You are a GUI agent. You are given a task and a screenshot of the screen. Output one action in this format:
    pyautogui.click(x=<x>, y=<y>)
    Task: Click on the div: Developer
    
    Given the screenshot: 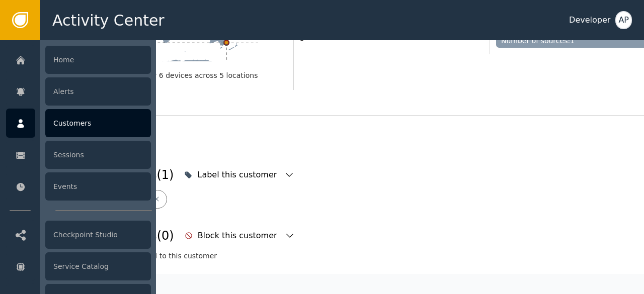 What is the action you would take?
    pyautogui.click(x=589, y=20)
    